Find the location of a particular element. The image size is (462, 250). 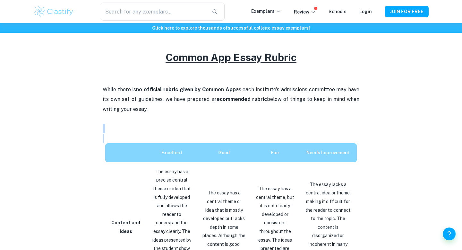

p: Excellent is located at coordinates (172, 153).